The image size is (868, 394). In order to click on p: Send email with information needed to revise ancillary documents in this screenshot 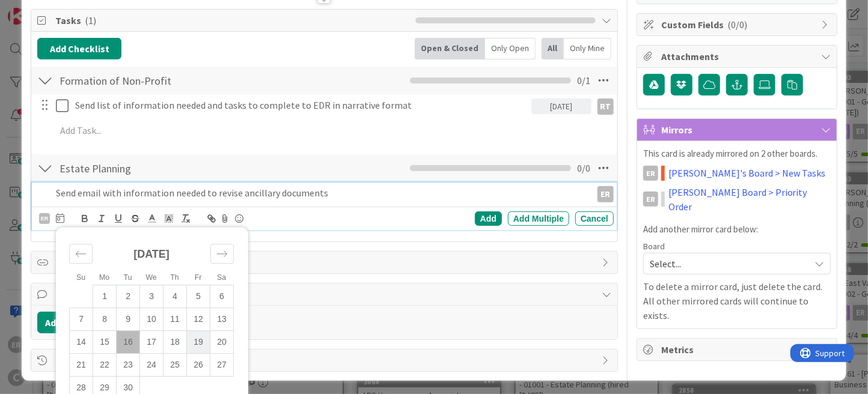, I will do `click(321, 193)`.